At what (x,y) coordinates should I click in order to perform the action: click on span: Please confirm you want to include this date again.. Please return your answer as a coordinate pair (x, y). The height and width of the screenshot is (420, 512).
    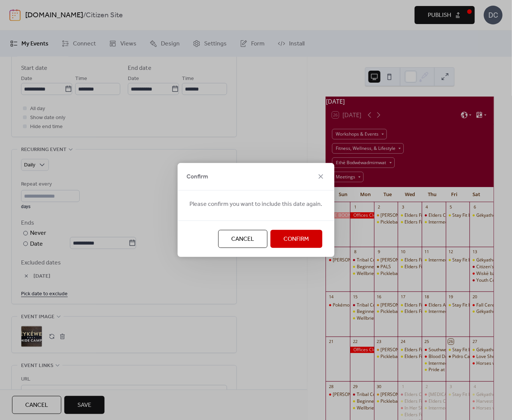
    Looking at the image, I should click on (256, 204).